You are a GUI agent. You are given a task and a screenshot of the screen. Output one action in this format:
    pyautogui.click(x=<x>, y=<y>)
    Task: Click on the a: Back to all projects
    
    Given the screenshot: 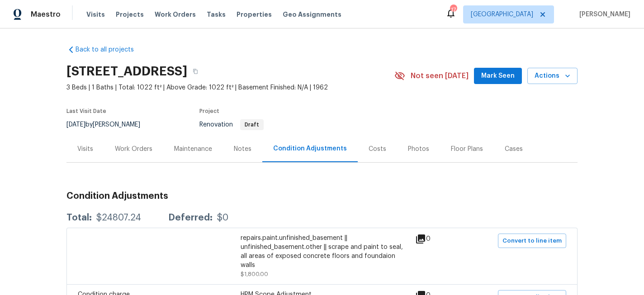 What is the action you would take?
    pyautogui.click(x=110, y=49)
    